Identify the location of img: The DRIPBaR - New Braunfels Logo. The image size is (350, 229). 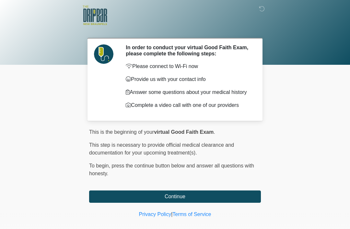
(95, 15).